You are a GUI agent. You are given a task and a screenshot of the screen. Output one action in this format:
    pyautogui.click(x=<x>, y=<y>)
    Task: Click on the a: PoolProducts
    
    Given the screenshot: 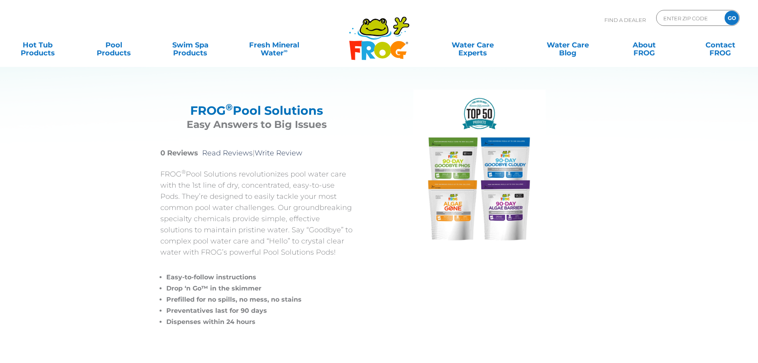 What is the action you would take?
    pyautogui.click(x=114, y=45)
    